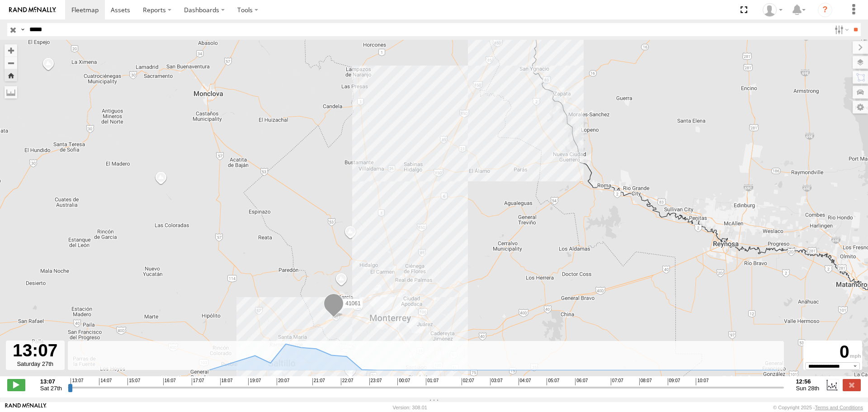  I want to click on span: 41061, so click(353, 303).